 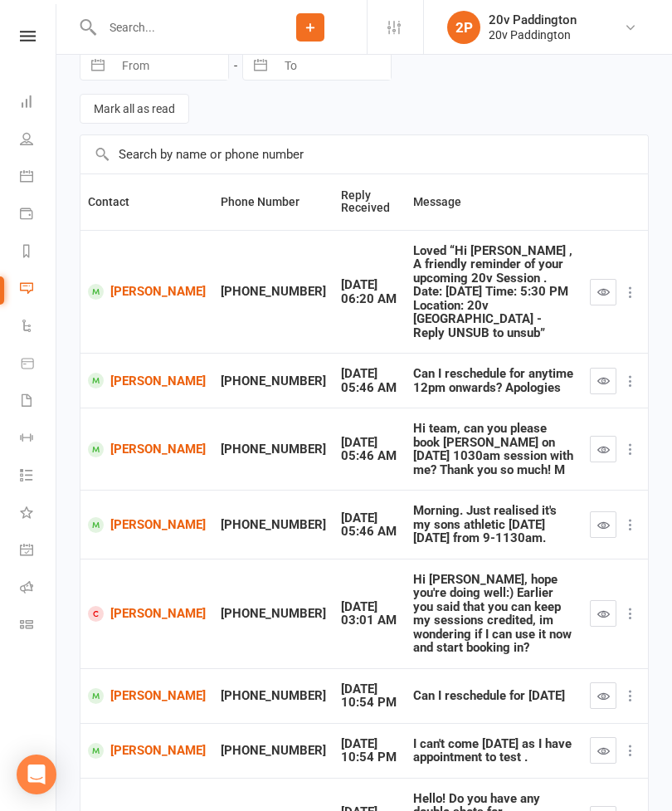 What do you see at coordinates (38, 215) in the screenshot?
I see `a: Payments` at bounding box center [38, 215].